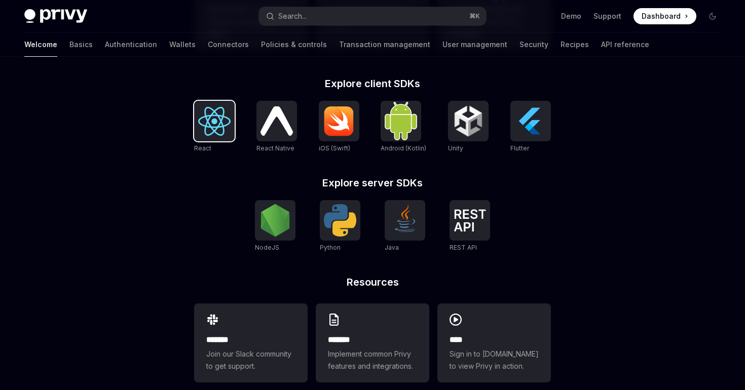 This screenshot has width=745, height=390. I want to click on a: Support, so click(607, 16).